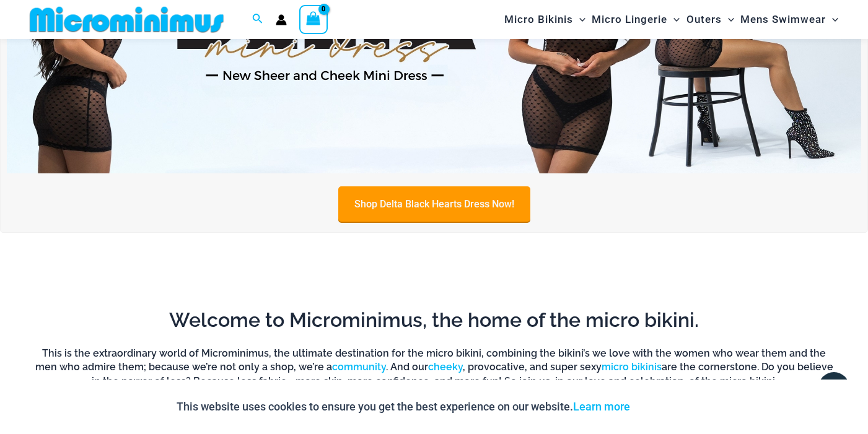 Image resolution: width=868 pixels, height=434 pixels. Describe the element at coordinates (789, 19) in the screenshot. I see `a: Mens SwimwearMenu ToggleMenu Toggle` at that location.